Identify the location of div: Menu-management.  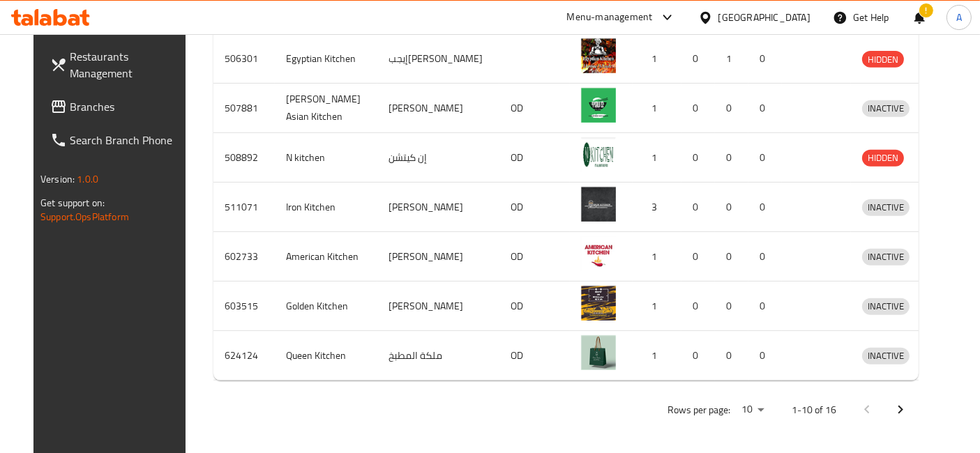
(609, 17).